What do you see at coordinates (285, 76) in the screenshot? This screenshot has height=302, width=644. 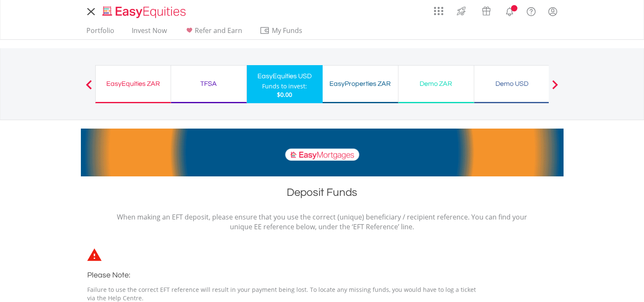 I see `div: EasyEquities USD` at bounding box center [285, 76].